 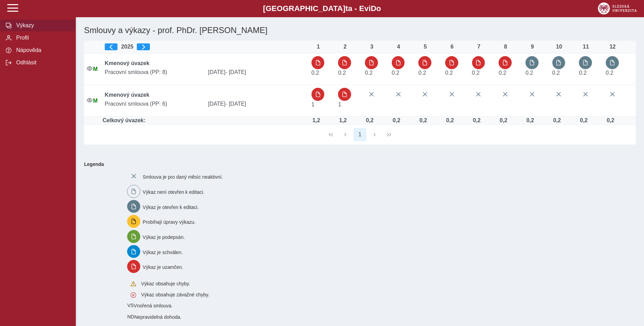 I want to click on span: Pracovní smlouva (PP: 6), so click(x=154, y=104).